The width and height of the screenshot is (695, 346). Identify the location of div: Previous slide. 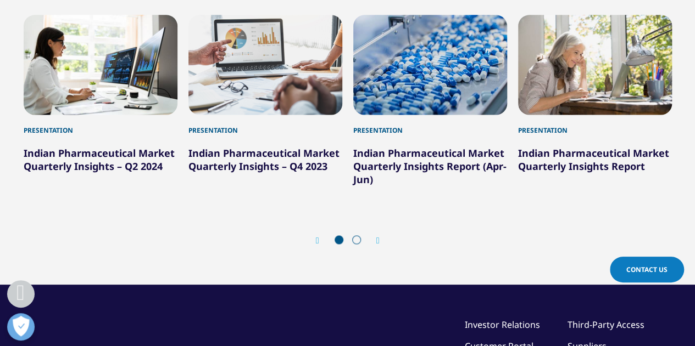
(323, 241).